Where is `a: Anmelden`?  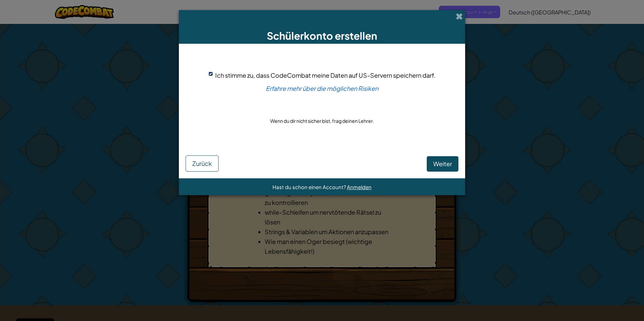 a: Anmelden is located at coordinates (359, 187).